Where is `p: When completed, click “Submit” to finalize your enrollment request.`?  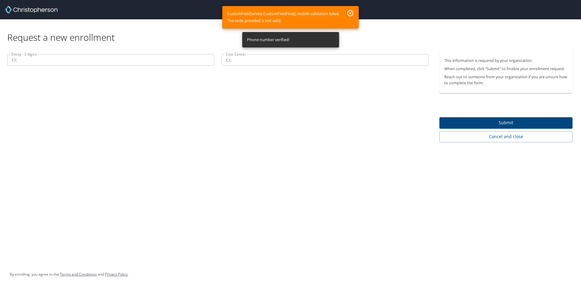 p: When completed, click “Submit” to finalize your enrollment request. is located at coordinates (506, 69).